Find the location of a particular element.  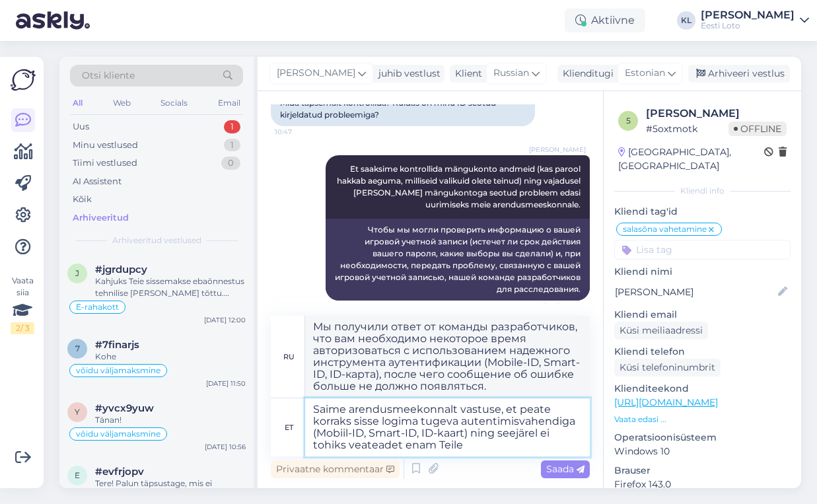

p: Kliendi telefon is located at coordinates (702, 351).